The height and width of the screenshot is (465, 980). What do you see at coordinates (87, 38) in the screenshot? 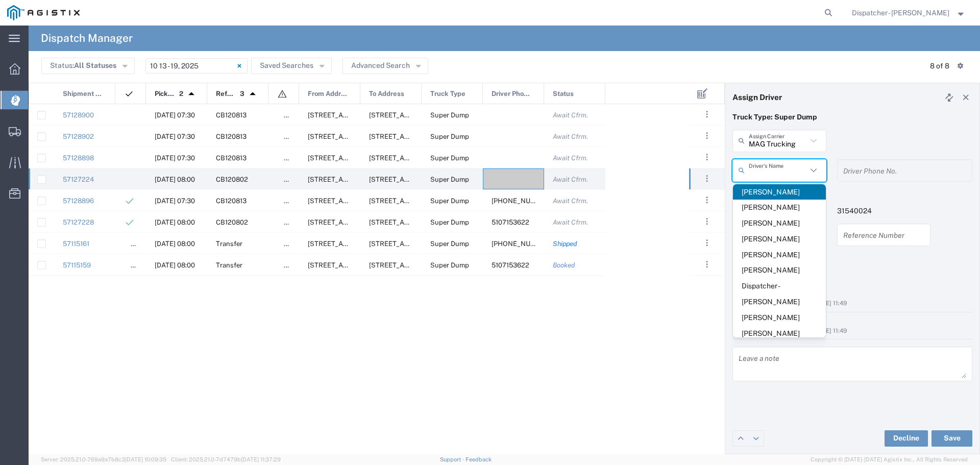
I see `h4: Dispatch Manager` at bounding box center [87, 38].